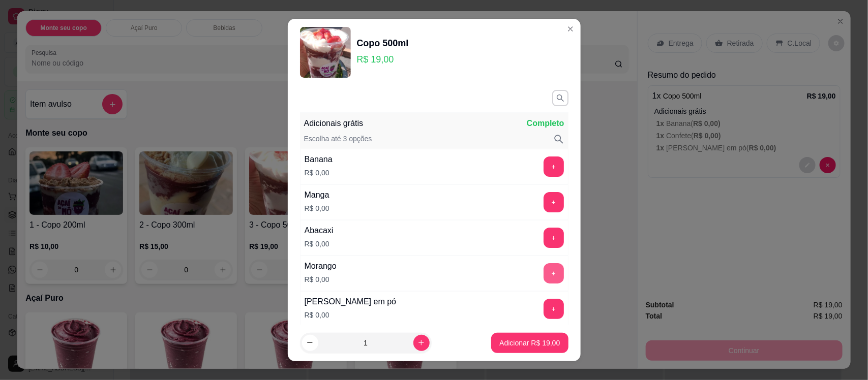 Image resolution: width=868 pixels, height=380 pixels. I want to click on p: Escolha até 3 opções, so click(338, 139).